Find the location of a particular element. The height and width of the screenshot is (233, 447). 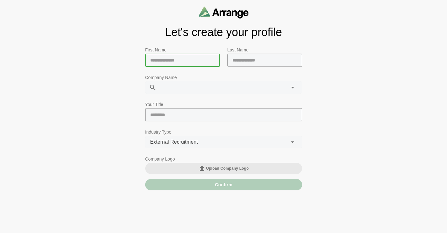

h1: Let's create your profile is located at coordinates (224, 32).